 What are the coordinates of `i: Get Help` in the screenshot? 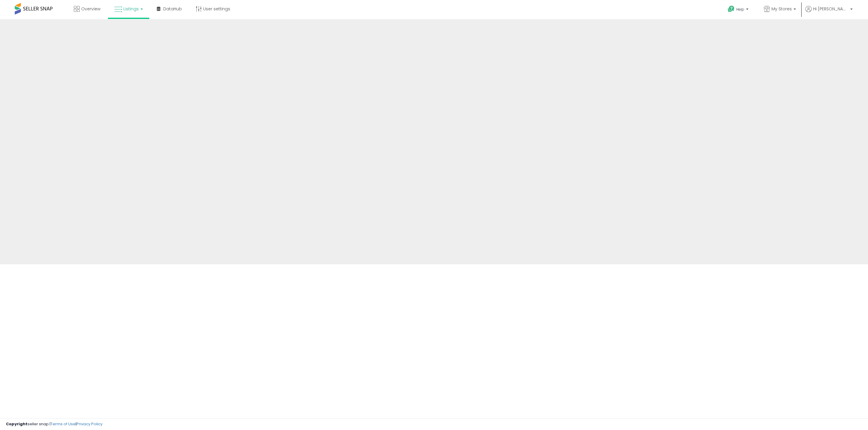 It's located at (731, 9).